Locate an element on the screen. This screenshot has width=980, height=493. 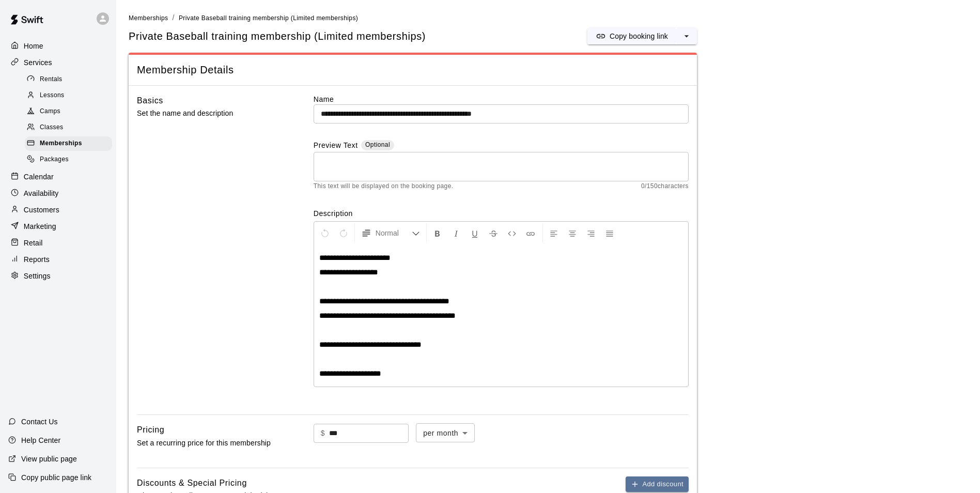
span: Lessons is located at coordinates (52, 96).